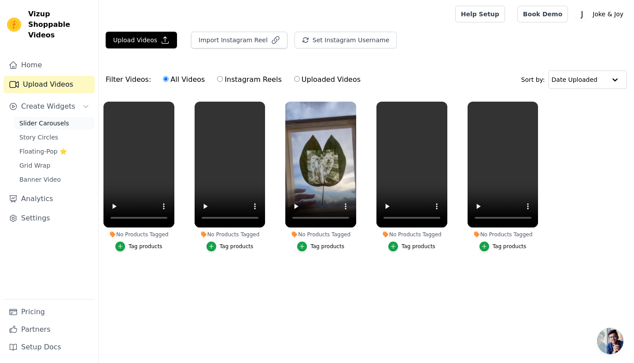 This screenshot has height=363, width=634. What do you see at coordinates (346, 40) in the screenshot?
I see `button: Set Instagram Username` at bounding box center [346, 40].